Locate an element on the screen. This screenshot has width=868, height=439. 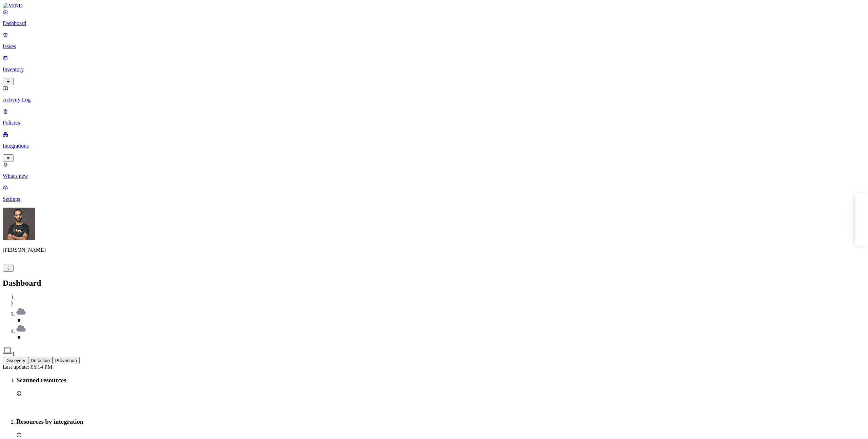
a: MIND is located at coordinates (434, 6).